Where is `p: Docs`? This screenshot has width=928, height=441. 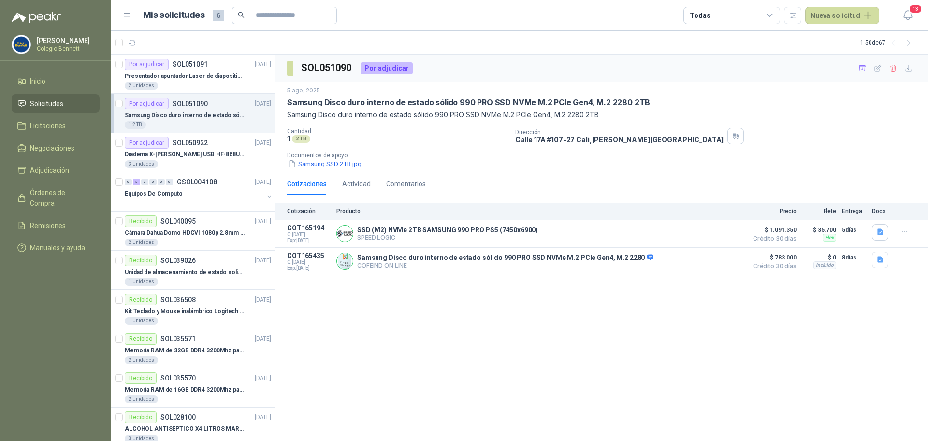 p: Docs is located at coordinates (882, 211).